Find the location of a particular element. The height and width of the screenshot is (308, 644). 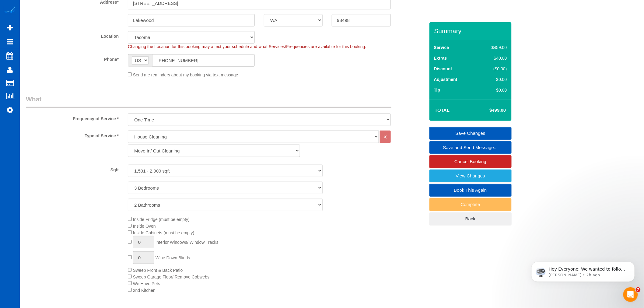

a: Save Changes is located at coordinates (471, 133).